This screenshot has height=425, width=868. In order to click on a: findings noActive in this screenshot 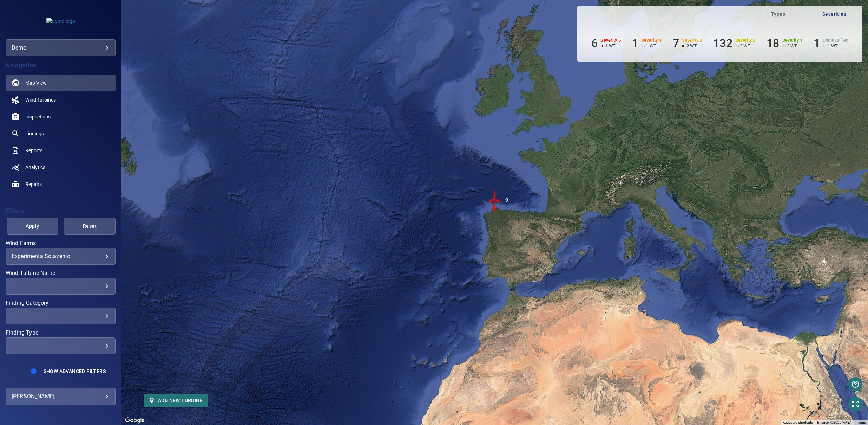, I will do `click(60, 133)`.